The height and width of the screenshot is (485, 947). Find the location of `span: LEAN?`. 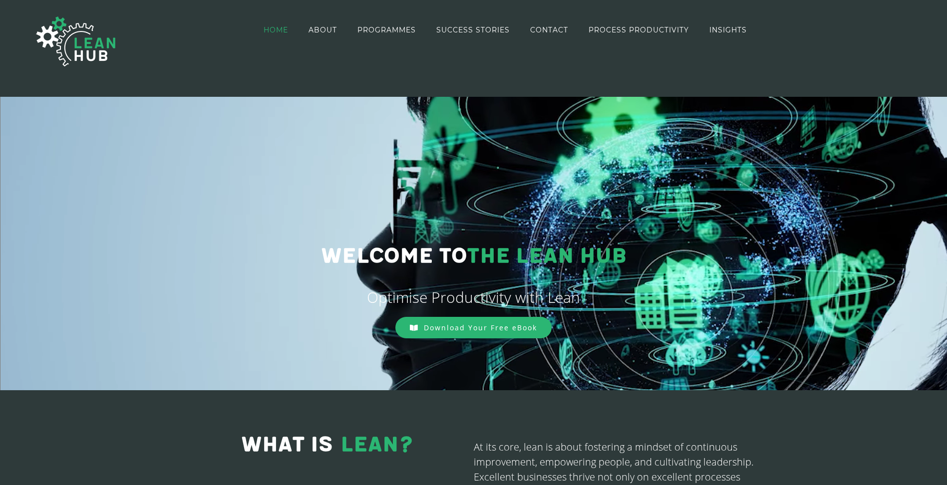

span: LEAN? is located at coordinates (377, 445).